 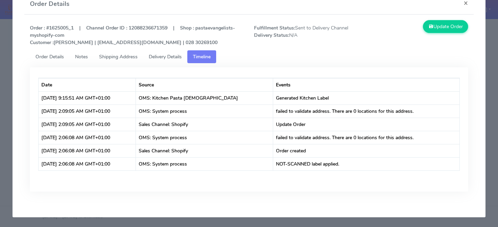 I want to click on button: Update Order, so click(x=445, y=26).